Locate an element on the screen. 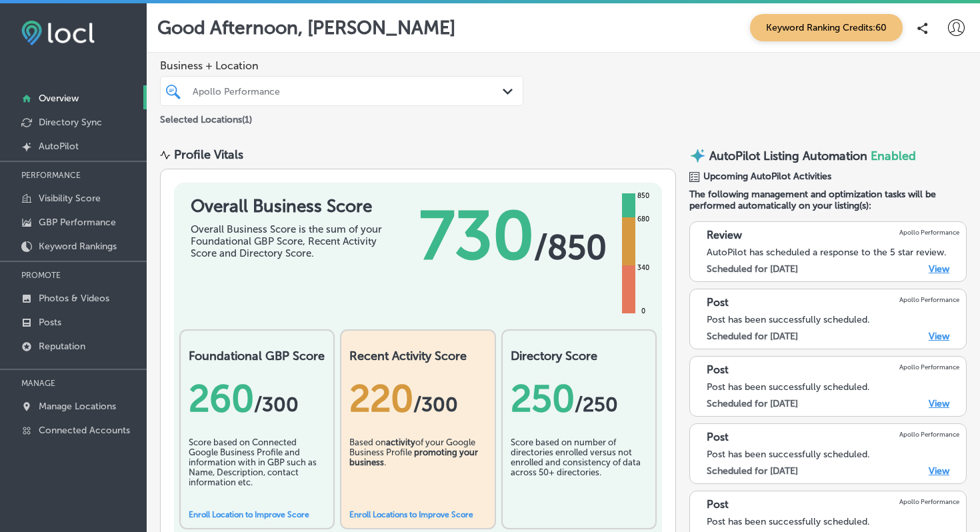  p: Overview is located at coordinates (58, 98).